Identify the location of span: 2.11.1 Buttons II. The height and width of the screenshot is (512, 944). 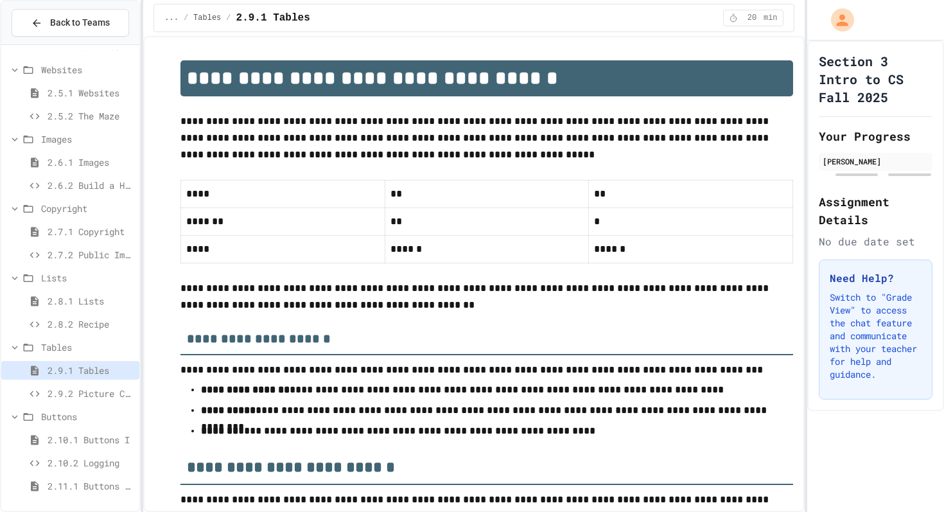
(91, 486).